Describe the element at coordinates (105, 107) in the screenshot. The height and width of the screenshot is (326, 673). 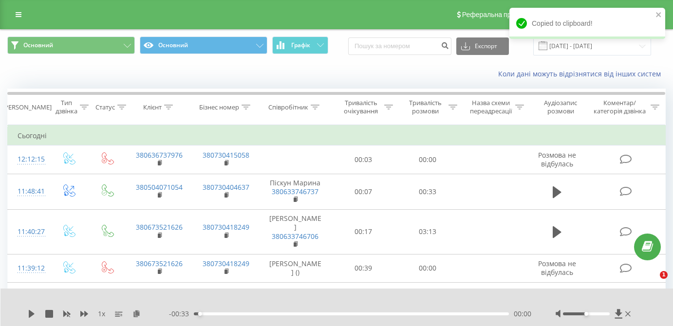
I see `div: Статус` at that location.